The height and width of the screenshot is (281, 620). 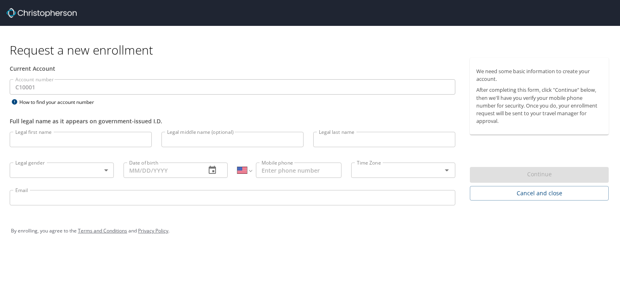 What do you see at coordinates (540, 75) in the screenshot?
I see `p: We need some basic information to create your account.` at bounding box center [540, 75].